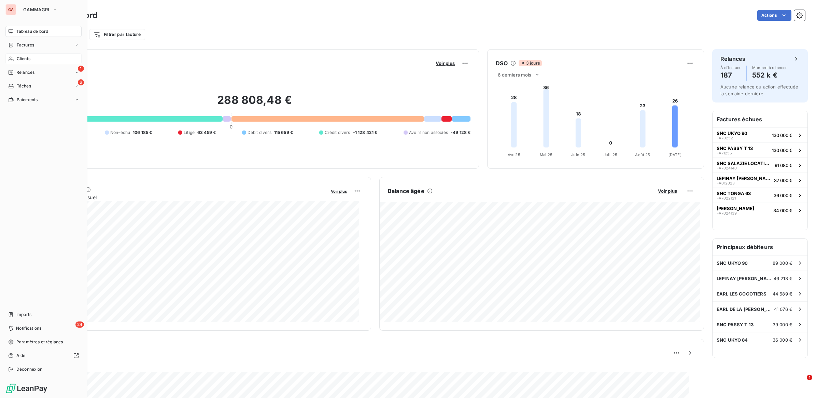 Image resolution: width=816 pixels, height=398 pixels. Describe the element at coordinates (726, 198) in the screenshot. I see `span: FA7022121` at that location.